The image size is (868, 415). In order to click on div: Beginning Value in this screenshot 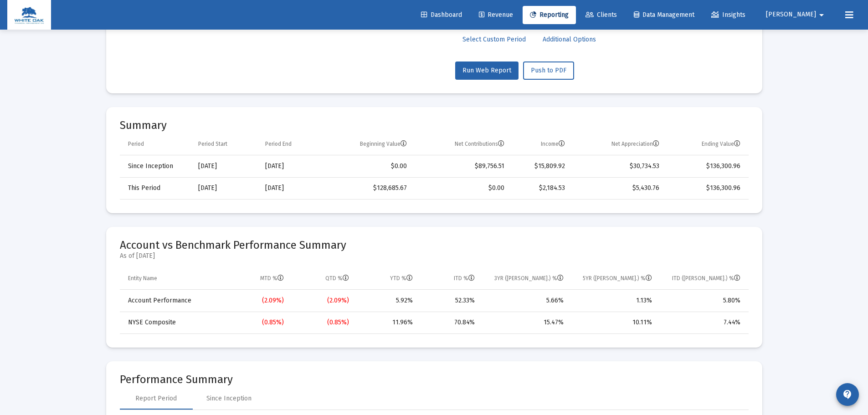, I will do `click(383, 144)`.